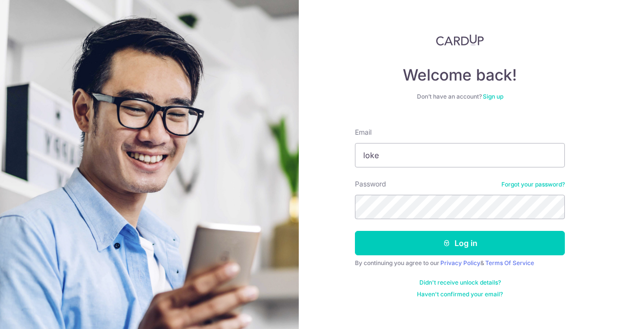  I want to click on a: Haven't confirmed your email?, so click(460, 295).